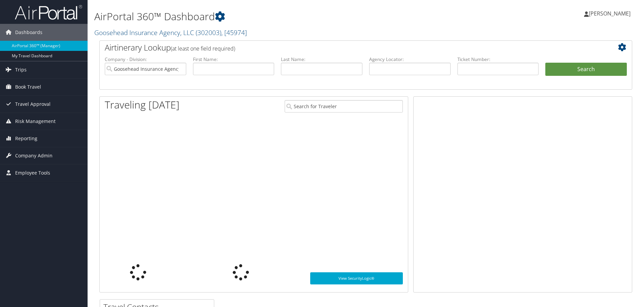 The height and width of the screenshot is (307, 644). What do you see at coordinates (498, 59) in the screenshot?
I see `label: Ticket Number:` at bounding box center [498, 59].